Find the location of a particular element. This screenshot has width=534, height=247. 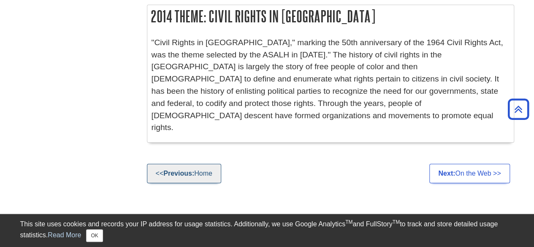

a: Read More is located at coordinates (64, 235).